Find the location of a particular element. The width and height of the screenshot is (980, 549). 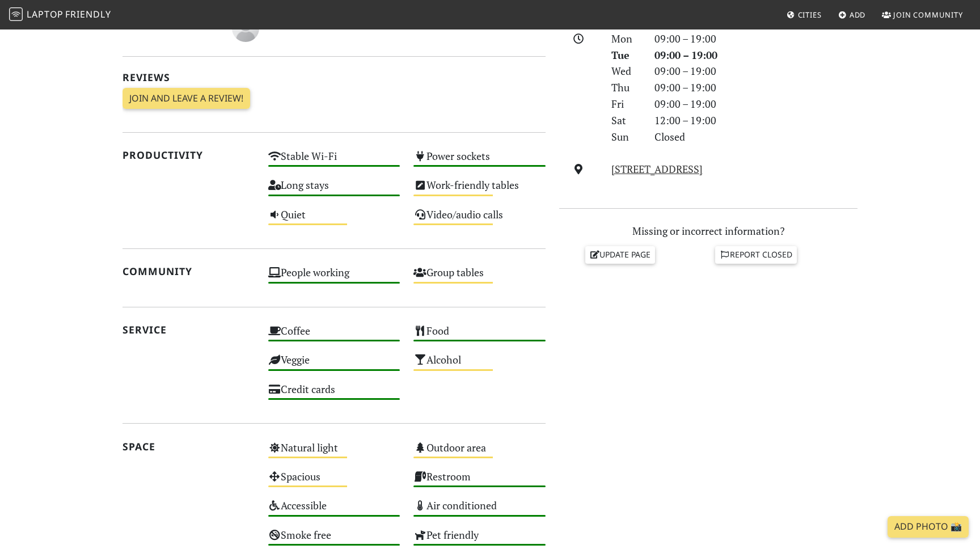

h2: Space is located at coordinates (188, 446).